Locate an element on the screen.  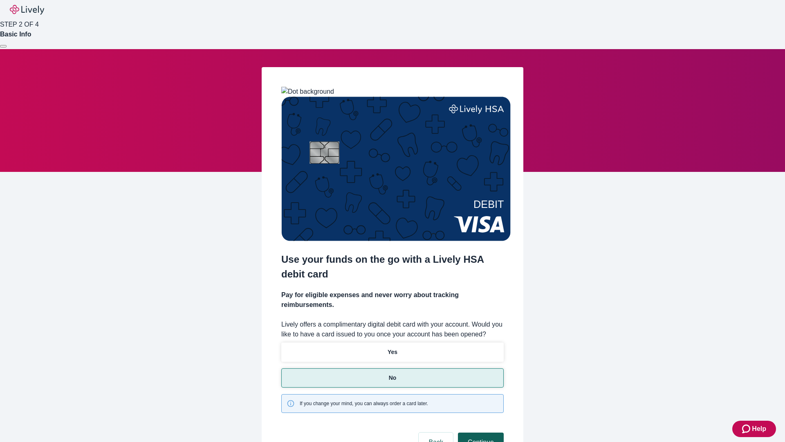
p: Yes is located at coordinates (392, 352).